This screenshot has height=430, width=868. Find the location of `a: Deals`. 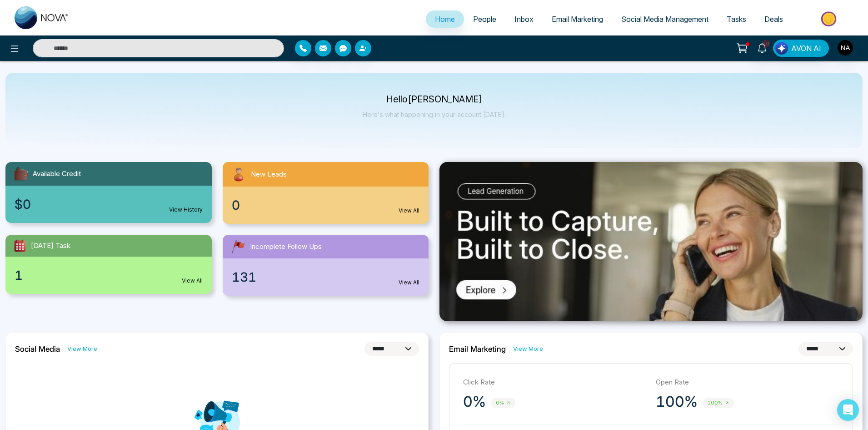

a: Deals is located at coordinates (774, 19).